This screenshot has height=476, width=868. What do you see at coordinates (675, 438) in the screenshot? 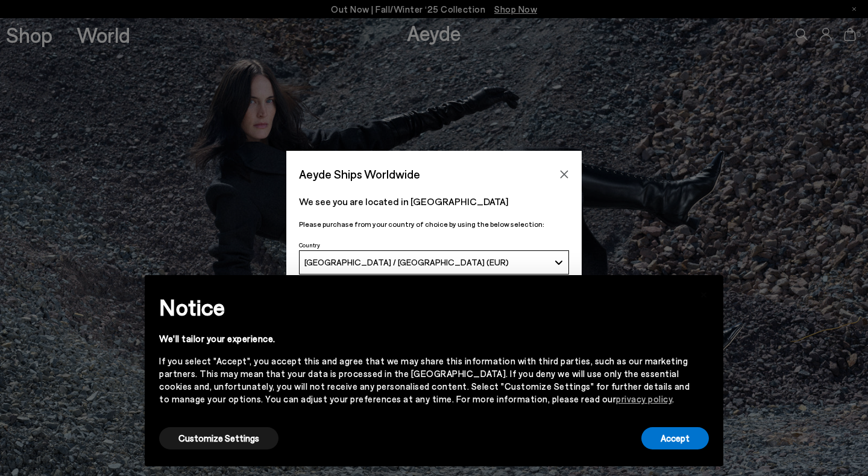
I see `button: Accept` at bounding box center [675, 438].